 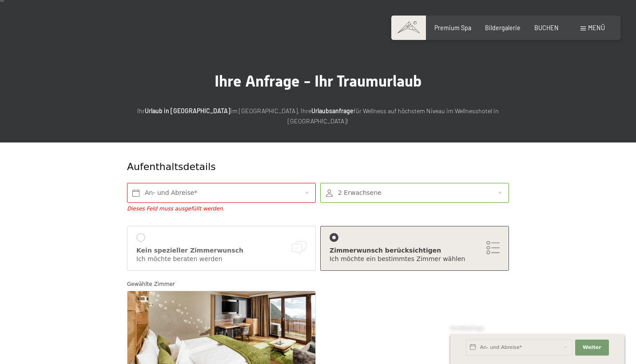 I want to click on div: Aufenthaltsdetails, so click(x=286, y=167).